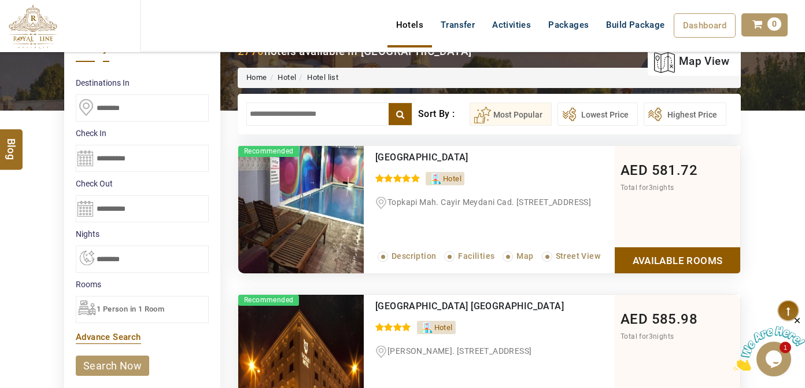  Describe the element at coordinates (414, 256) in the screenshot. I see `span: Description` at that location.